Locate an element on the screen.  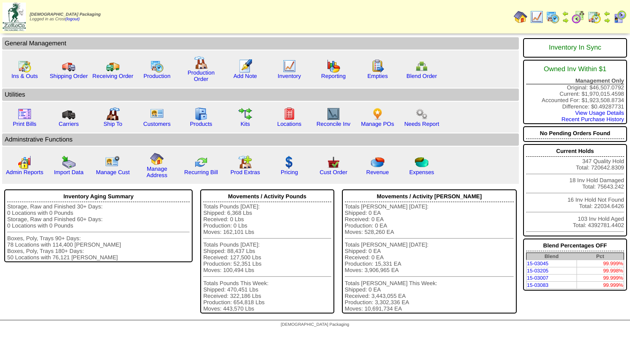
div: Inventory In Sync is located at coordinates (575, 48).